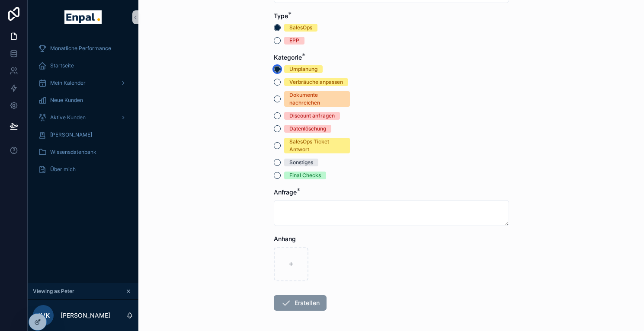 The image size is (644, 331). What do you see at coordinates (288, 57) in the screenshot?
I see `span: Kategorie` at bounding box center [288, 57].